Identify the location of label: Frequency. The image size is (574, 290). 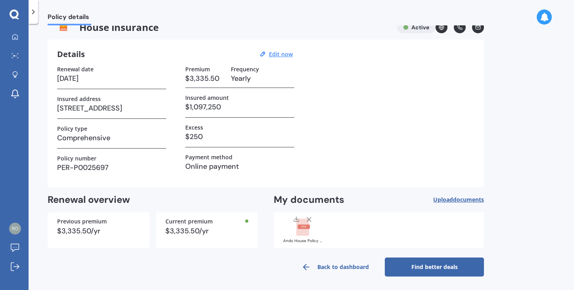
(245, 69).